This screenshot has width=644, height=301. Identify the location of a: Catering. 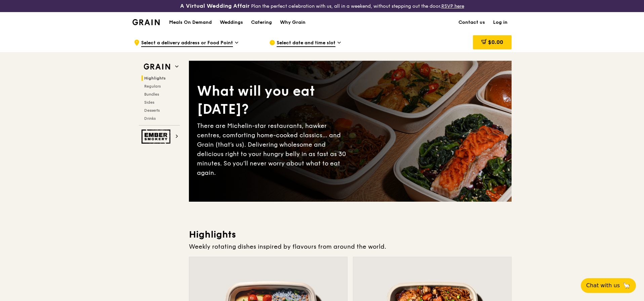
(261, 23).